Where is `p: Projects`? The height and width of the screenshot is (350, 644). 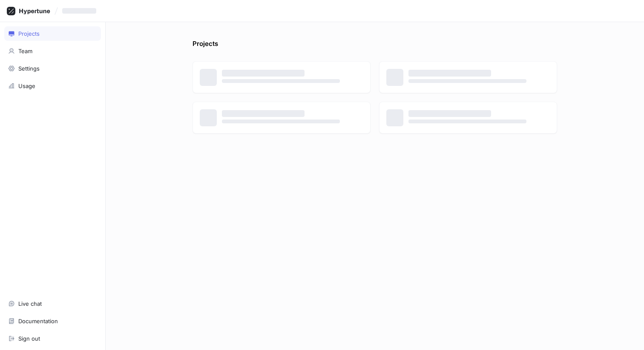 p: Projects is located at coordinates (205, 46).